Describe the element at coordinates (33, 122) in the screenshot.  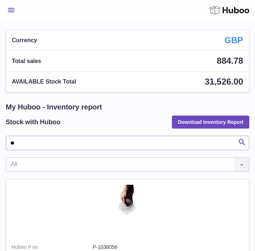
I see `h2: Stock with Huboo` at that location.